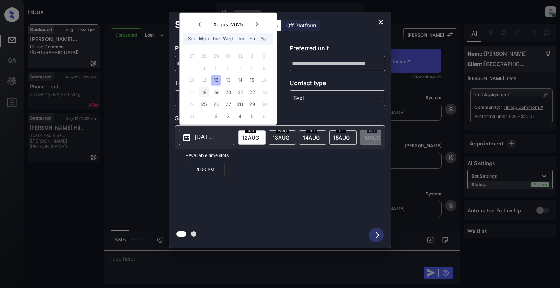 This screenshot has width=560, height=288. Describe the element at coordinates (216, 92) in the screenshot. I see `div: Choose Tuesday, August 19th, 2025` at that location.